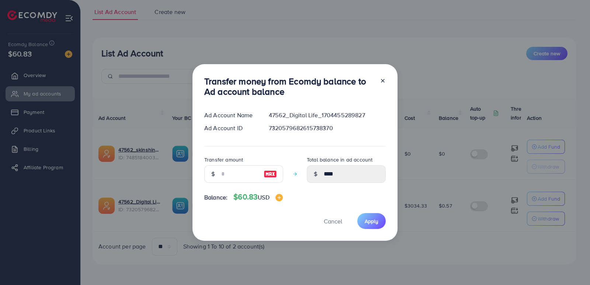 The width and height of the screenshot is (590, 285). What do you see at coordinates (231, 115) in the screenshot?
I see `div: Ad Account Name` at bounding box center [231, 115].